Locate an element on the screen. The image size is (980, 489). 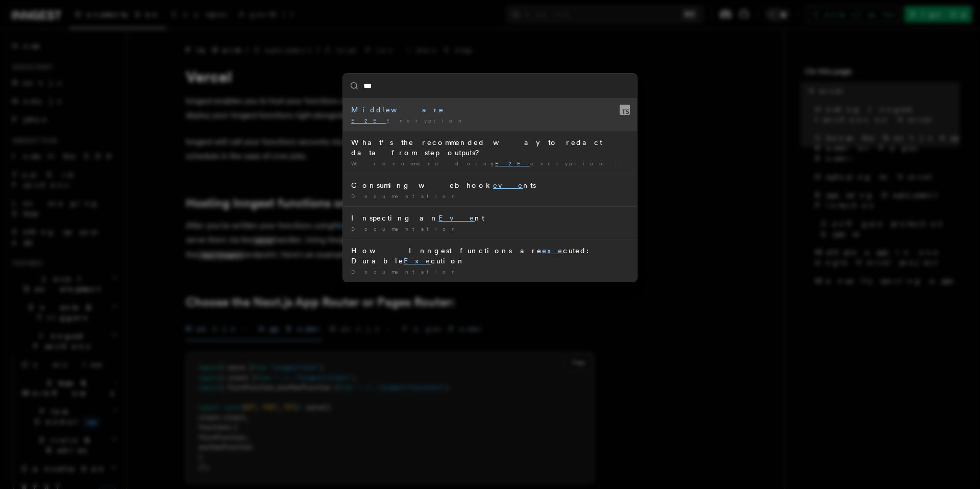
div: Consuming webhook nts is located at coordinates (490, 185).